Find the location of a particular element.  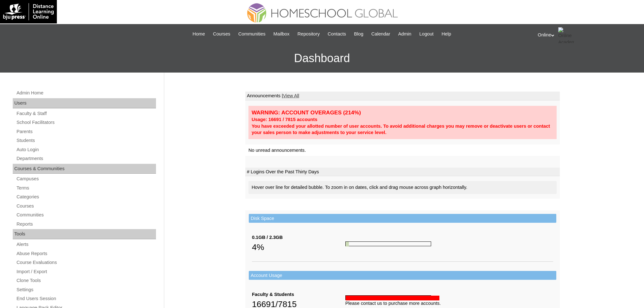

div: 4% is located at coordinates (299, 247).